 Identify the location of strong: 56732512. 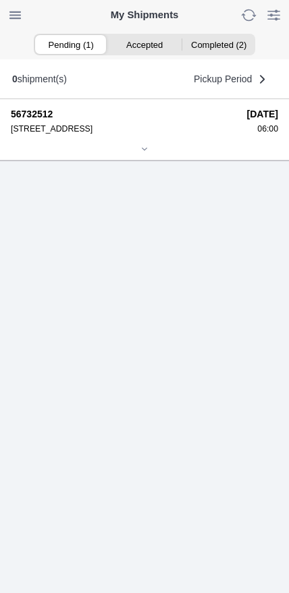
(124, 114).